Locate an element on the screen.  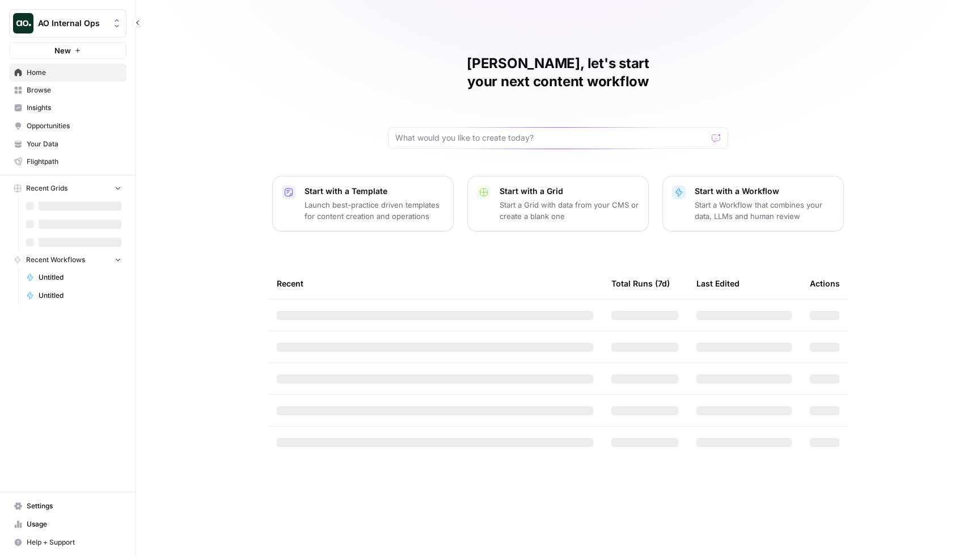
p: Launch best-practice driven templates for content creation and operations is located at coordinates (374, 211).